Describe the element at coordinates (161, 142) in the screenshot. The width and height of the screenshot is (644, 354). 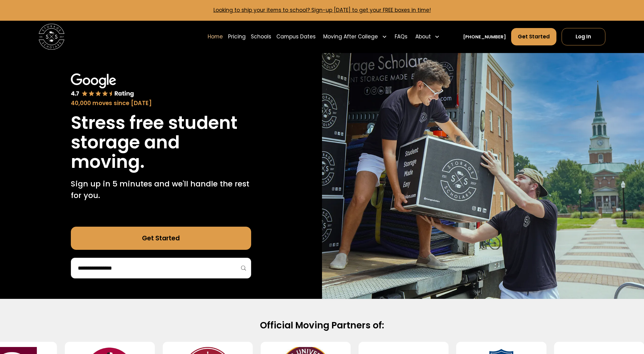
I see `h1: Stress free student storage and moving.` at that location.